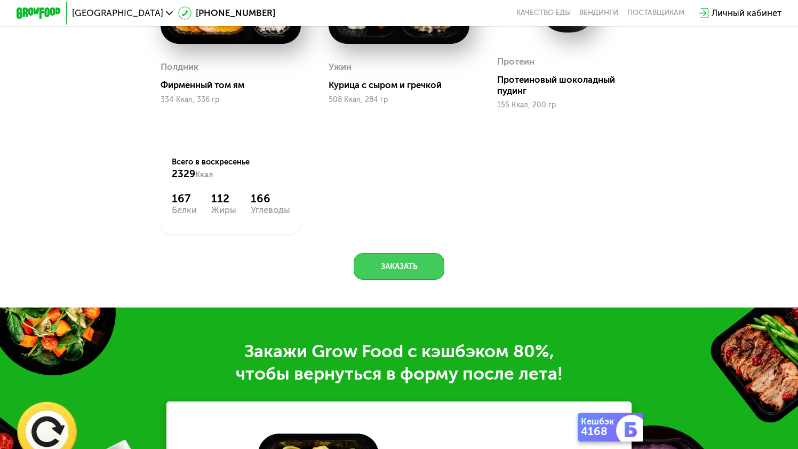 This screenshot has height=449, width=798. I want to click on div: 155 Ккал, 200 гр, so click(567, 105).